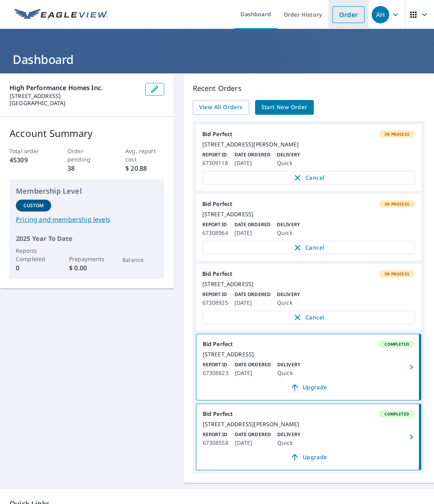  Describe the element at coordinates (215, 233) in the screenshot. I see `p: 67308964` at that location.